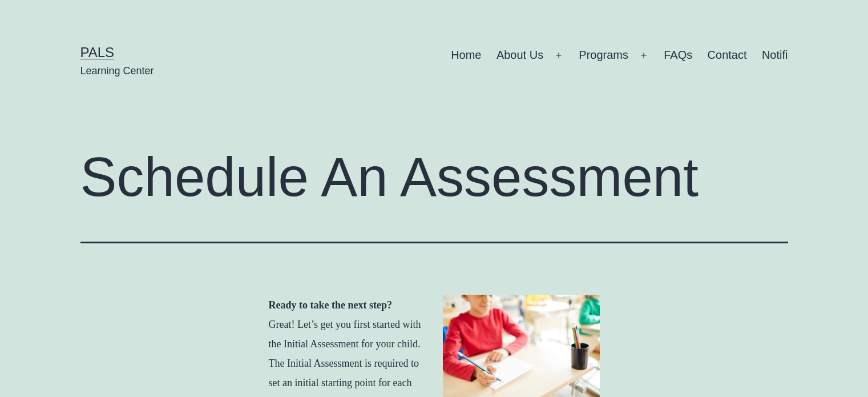 The image size is (868, 397). What do you see at coordinates (97, 52) in the screenshot?
I see `a: PALS` at bounding box center [97, 52].